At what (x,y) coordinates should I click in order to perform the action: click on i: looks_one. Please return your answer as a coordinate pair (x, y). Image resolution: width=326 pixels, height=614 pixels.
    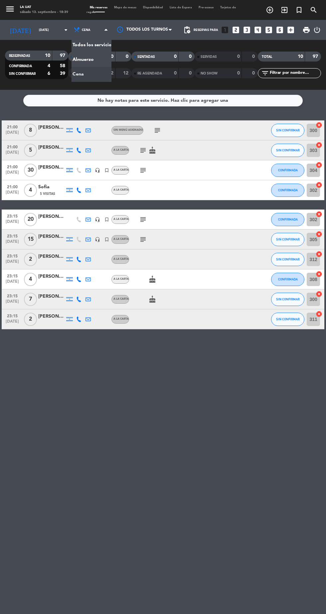
    Looking at the image, I should click on (225, 30).